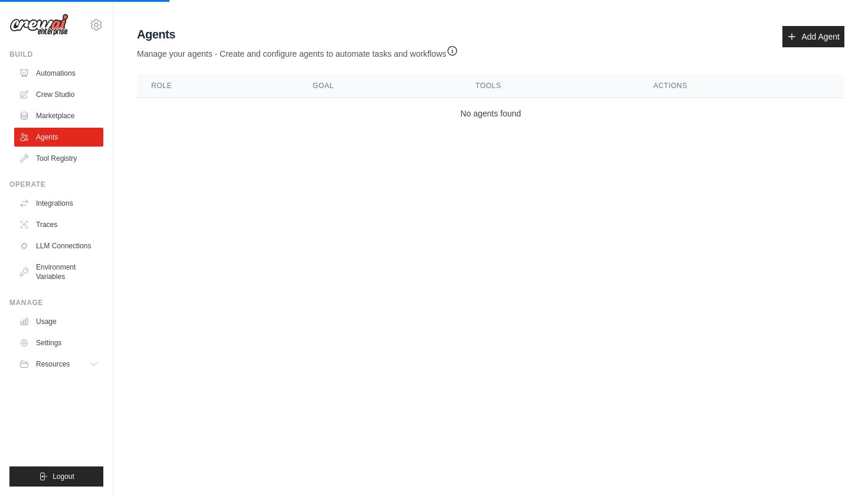 The image size is (868, 496). Describe the element at coordinates (56, 184) in the screenshot. I see `div: Operate` at that location.